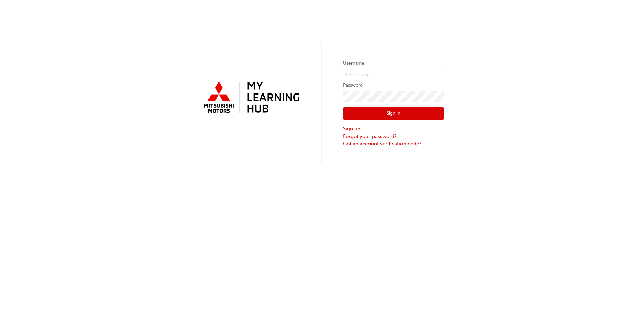 The image size is (644, 322). What do you see at coordinates (393, 75) in the screenshot?
I see `input: Username` at bounding box center [393, 75].